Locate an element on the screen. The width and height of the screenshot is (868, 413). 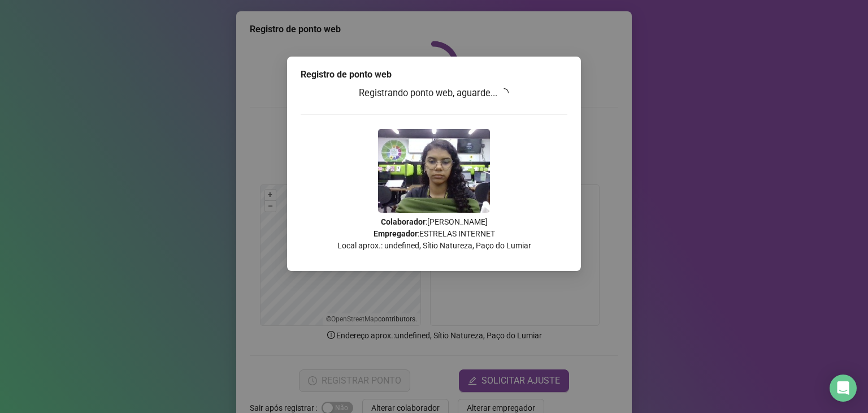
strong: Colaborador is located at coordinates (402, 222).